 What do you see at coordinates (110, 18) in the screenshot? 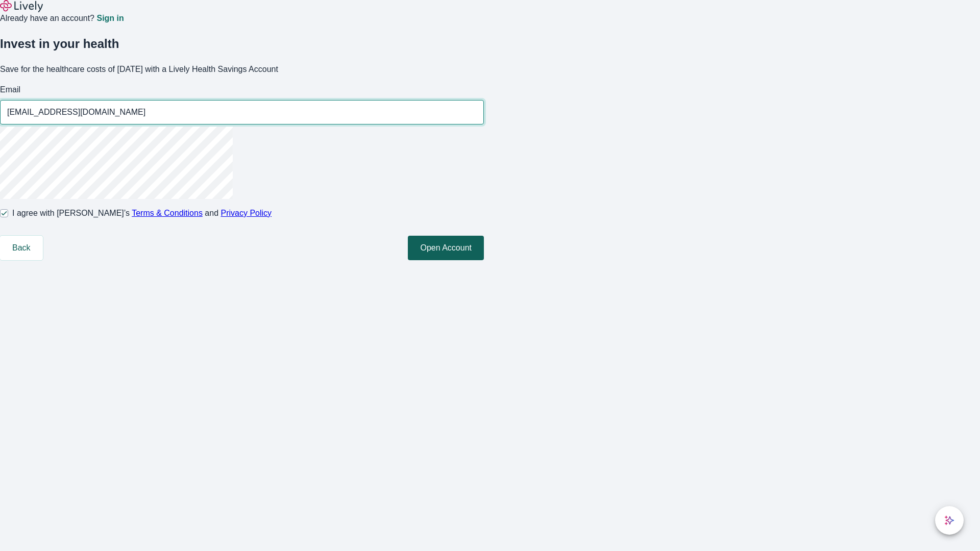
I see `a: Sign in` at bounding box center [110, 18].